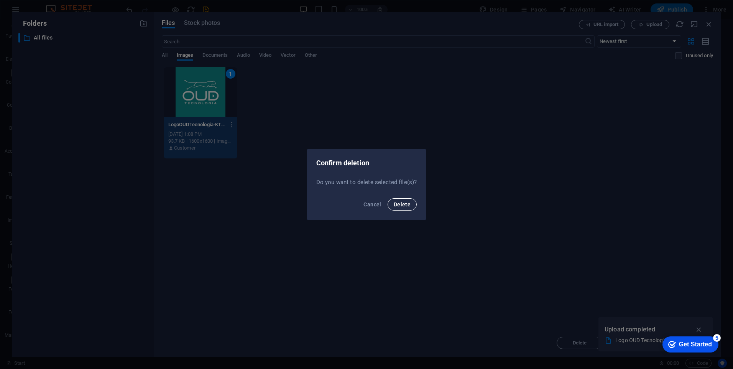  What do you see at coordinates (367, 163) in the screenshot?
I see `h2: Confirm deletion` at bounding box center [367, 163].